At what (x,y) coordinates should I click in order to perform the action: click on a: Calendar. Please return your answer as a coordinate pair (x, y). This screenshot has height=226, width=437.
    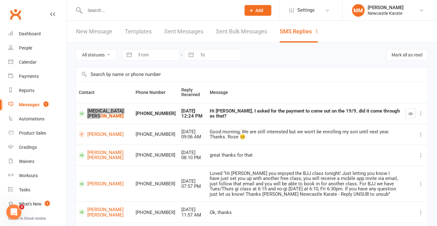
    Looking at the image, I should click on (37, 62).